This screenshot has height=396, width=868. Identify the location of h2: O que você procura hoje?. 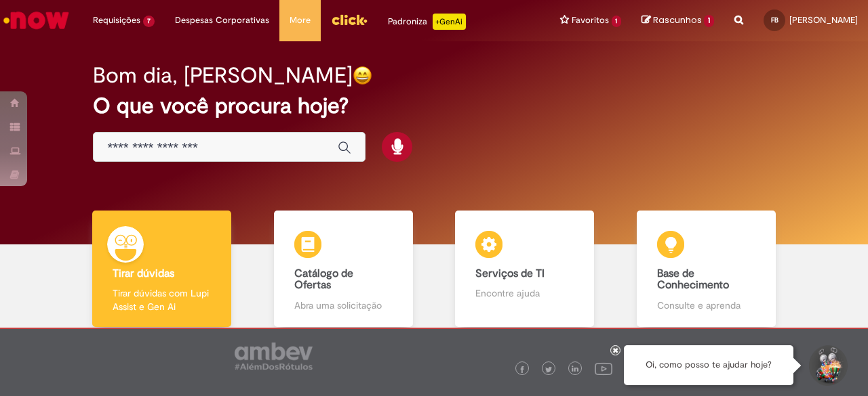
(433, 106).